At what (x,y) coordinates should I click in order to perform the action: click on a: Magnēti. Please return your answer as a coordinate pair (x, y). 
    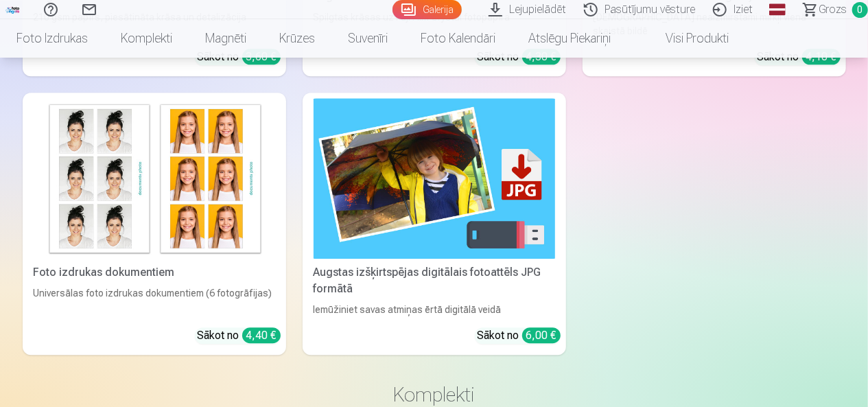
    Looking at the image, I should click on (225, 38).